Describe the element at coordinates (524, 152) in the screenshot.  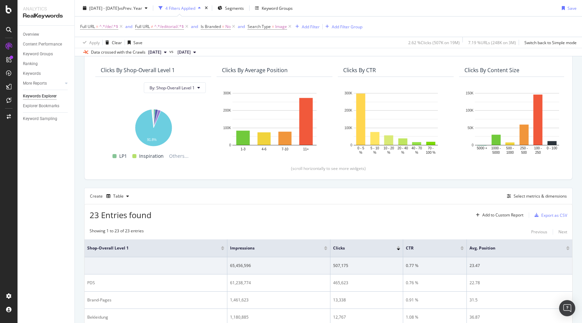
I see `text: 500` at that location.